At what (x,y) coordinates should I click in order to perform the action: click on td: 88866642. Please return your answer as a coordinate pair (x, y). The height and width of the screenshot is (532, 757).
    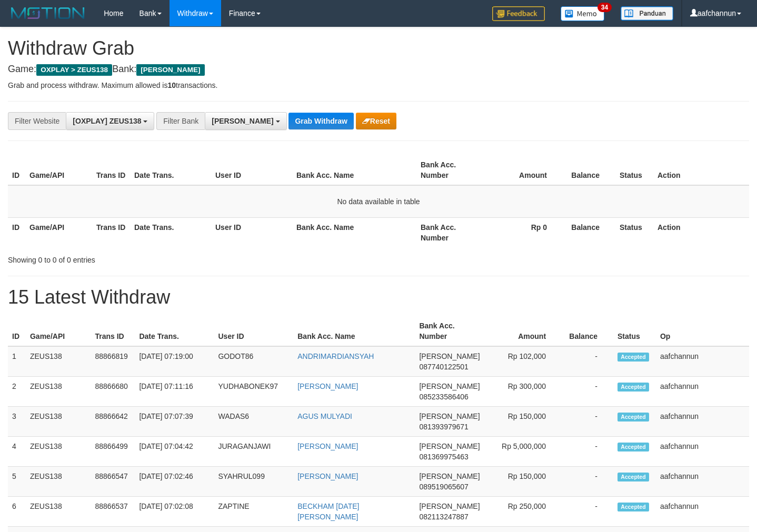
    Looking at the image, I should click on (113, 422).